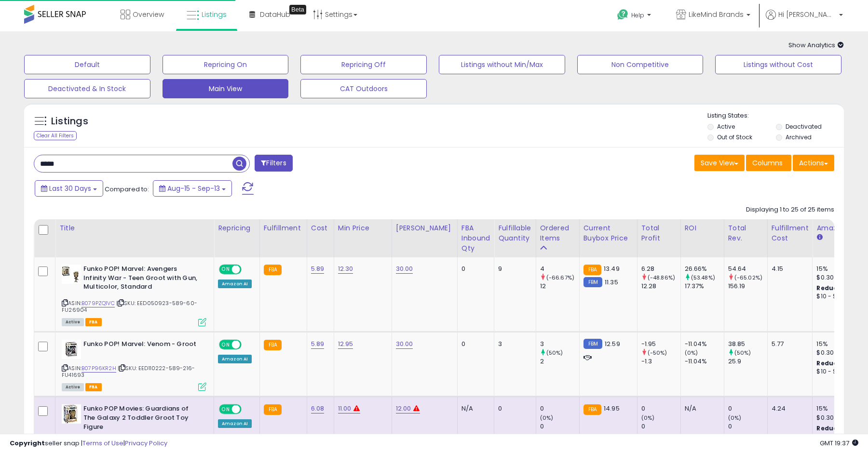 Image resolution: width=868 pixels, height=453 pixels. I want to click on div: 5.77, so click(789, 344).